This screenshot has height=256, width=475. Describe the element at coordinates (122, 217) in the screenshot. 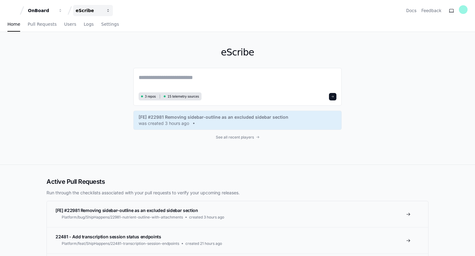

I see `span: Platform/bug/ShipHappens/22981-nutrient-outline-with-attachments` at that location.